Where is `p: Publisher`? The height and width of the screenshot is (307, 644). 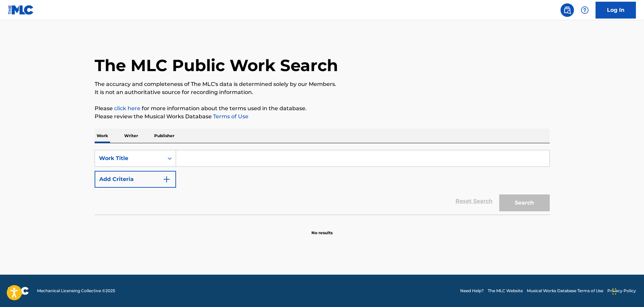
p: Publisher is located at coordinates (164, 136).